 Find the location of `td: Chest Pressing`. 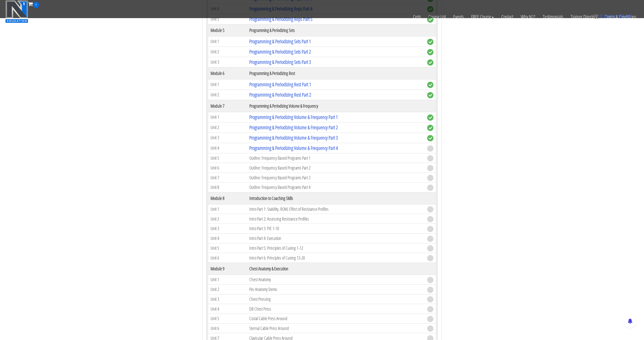

td: Chest Pressing is located at coordinates (336, 299).